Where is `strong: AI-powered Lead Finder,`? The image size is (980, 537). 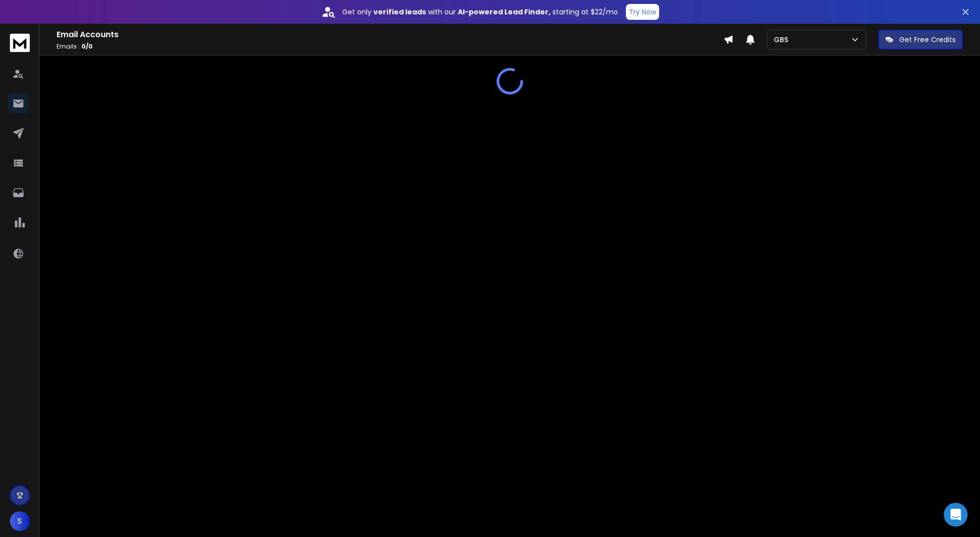
strong: AI-powered Lead Finder, is located at coordinates (504, 12).